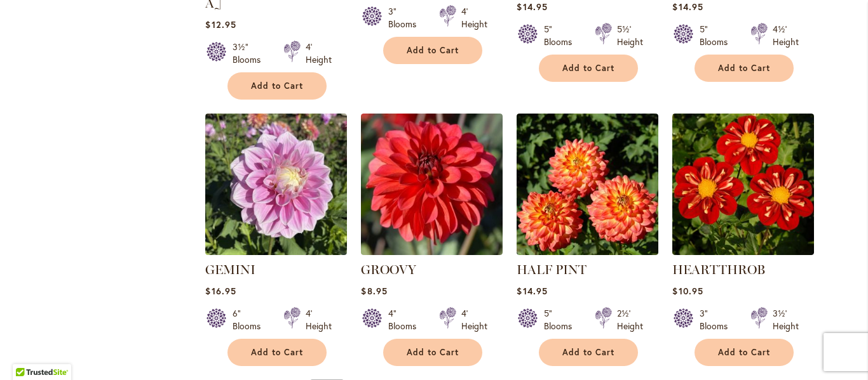  Describe the element at coordinates (276, 184) in the screenshot. I see `img: GEMINI` at that location.